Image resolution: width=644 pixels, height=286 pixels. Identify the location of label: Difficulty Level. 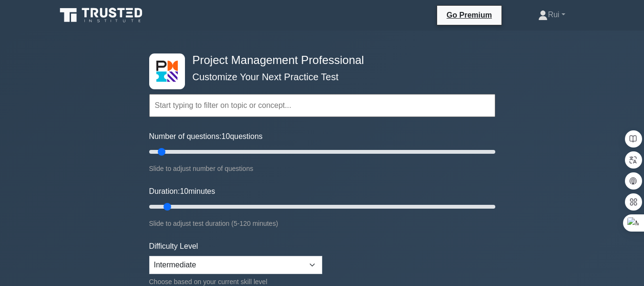
(174, 246).